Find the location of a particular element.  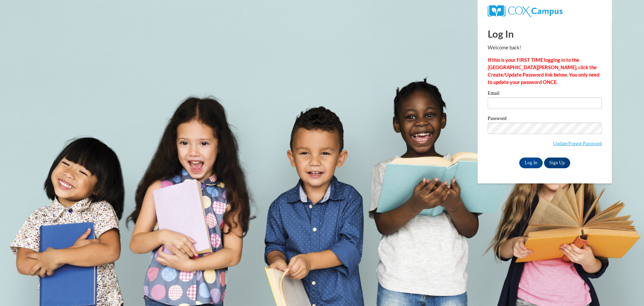

a: Sign Up is located at coordinates (557, 163).